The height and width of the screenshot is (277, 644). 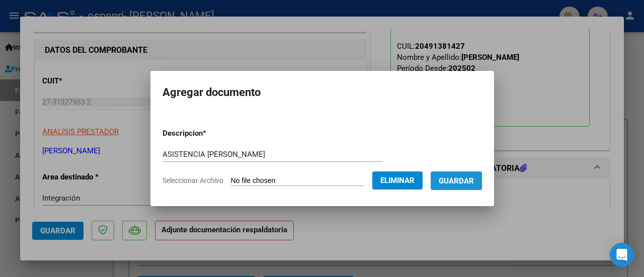 I want to click on span: Seleccionar Archivo, so click(x=193, y=181).